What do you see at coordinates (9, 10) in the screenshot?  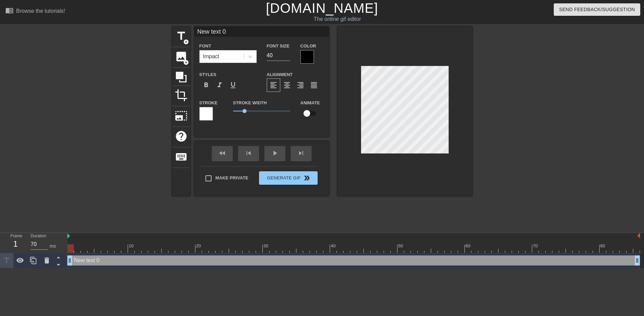 I see `span: menu_book` at bounding box center [9, 10].